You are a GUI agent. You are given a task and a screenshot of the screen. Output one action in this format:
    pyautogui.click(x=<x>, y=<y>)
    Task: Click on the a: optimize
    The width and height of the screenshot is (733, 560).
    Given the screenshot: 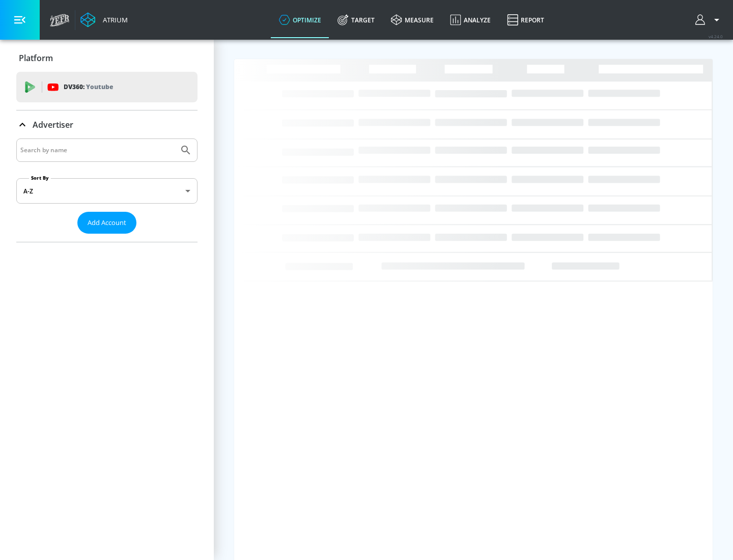 What is the action you would take?
    pyautogui.click(x=300, y=20)
    